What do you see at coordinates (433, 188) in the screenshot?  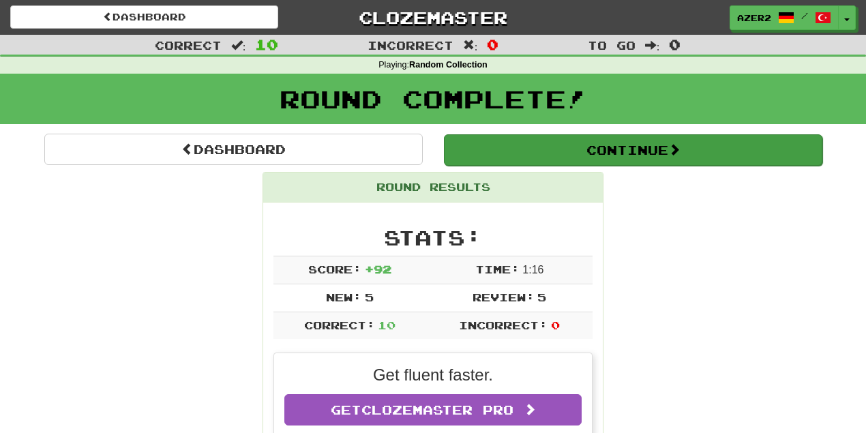 I see `div: Round Results` at bounding box center [433, 188].